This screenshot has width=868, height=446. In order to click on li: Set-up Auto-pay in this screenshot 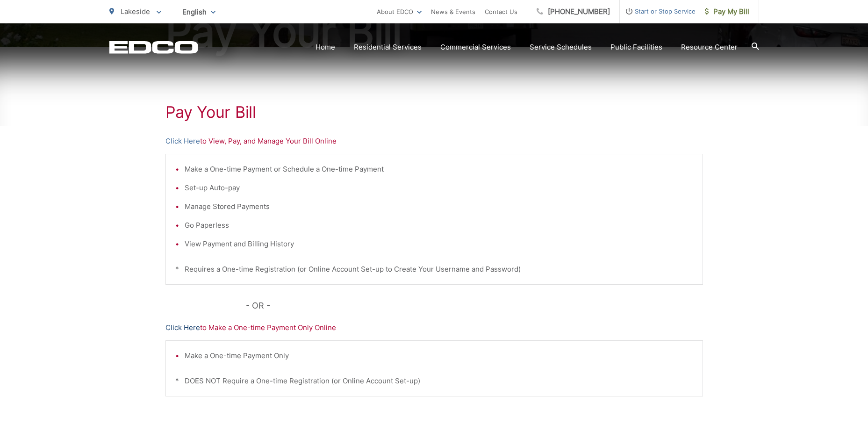, I will do `click(439, 188)`.